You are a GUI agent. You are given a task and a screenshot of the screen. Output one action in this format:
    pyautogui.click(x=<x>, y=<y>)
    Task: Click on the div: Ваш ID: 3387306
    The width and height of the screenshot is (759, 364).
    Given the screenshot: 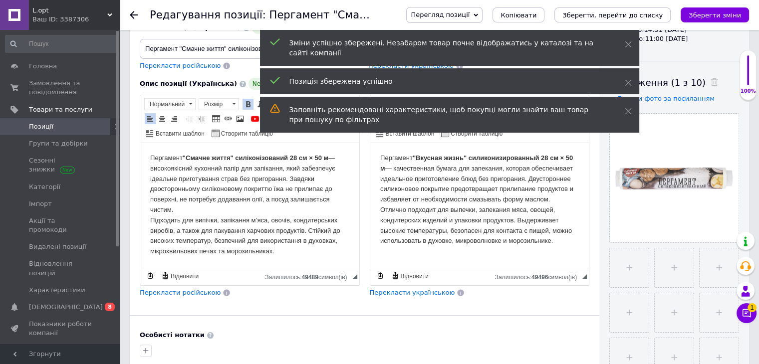 What is the action you would take?
    pyautogui.click(x=76, y=19)
    